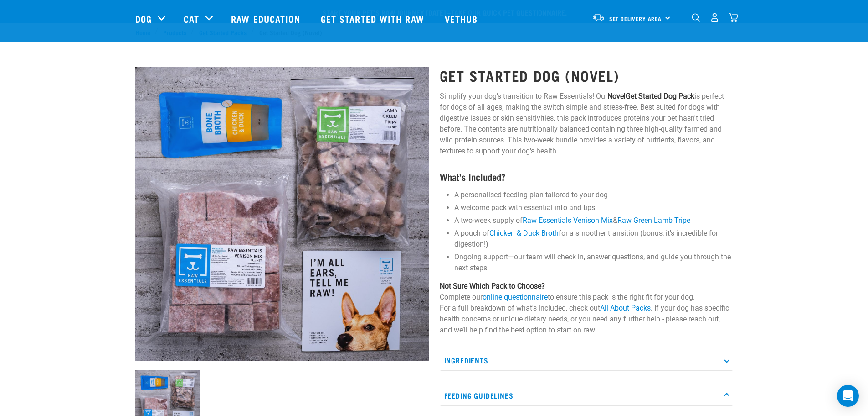 Image resolution: width=868 pixels, height=416 pixels. I want to click on a: Dog, so click(144, 19).